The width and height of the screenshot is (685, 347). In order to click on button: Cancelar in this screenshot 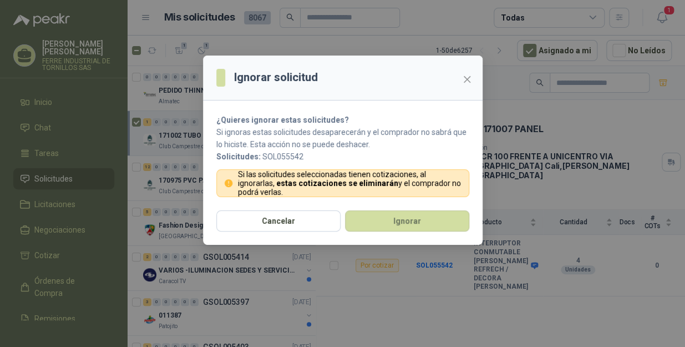, I will do `click(278, 221)`.